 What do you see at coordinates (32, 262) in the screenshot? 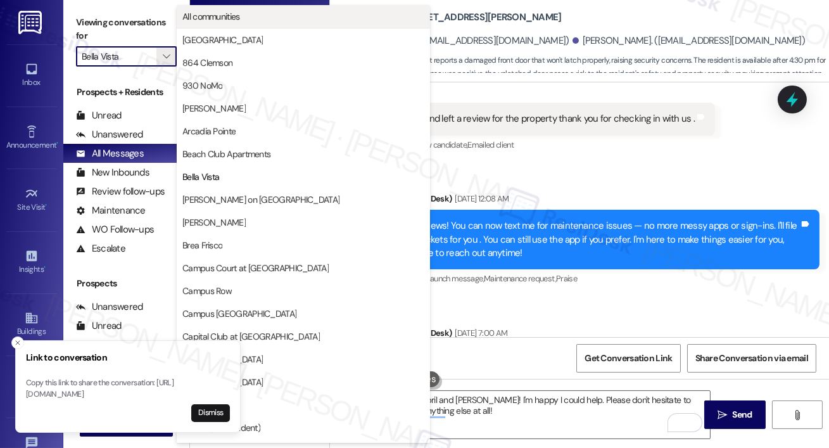
I see `a: Insights •` at bounding box center [32, 262].